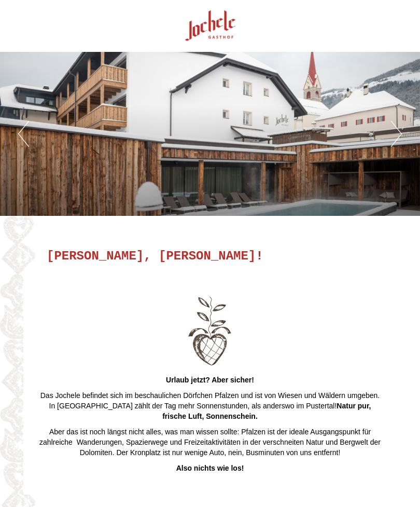 Image resolution: width=420 pixels, height=507 pixels. I want to click on strong: Natur pur, frische Luft, Sonnenschein., so click(266, 411).